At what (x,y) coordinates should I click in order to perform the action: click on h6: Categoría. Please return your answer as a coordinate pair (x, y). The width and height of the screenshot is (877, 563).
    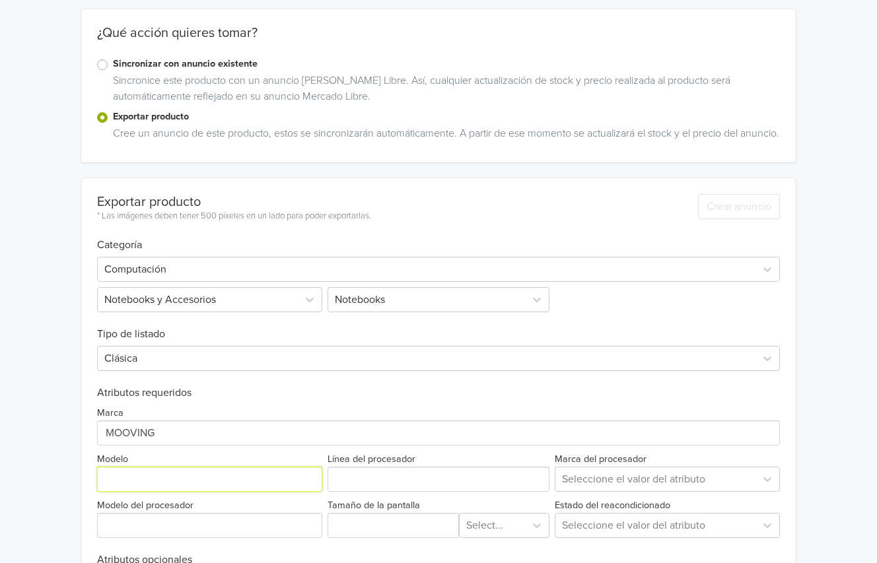
    Looking at the image, I should click on (438, 237).